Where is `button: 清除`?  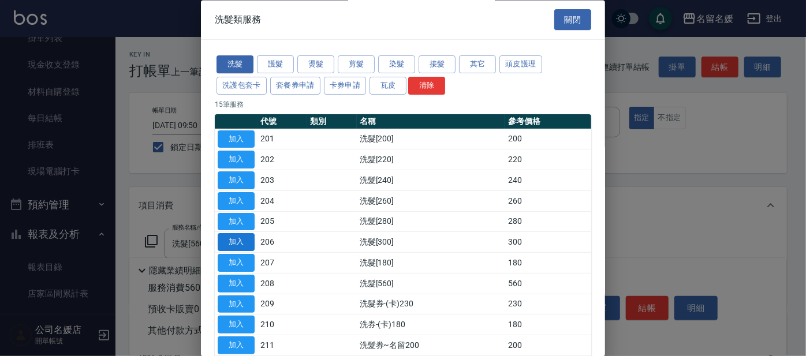
button: 清除 is located at coordinates (427, 85).